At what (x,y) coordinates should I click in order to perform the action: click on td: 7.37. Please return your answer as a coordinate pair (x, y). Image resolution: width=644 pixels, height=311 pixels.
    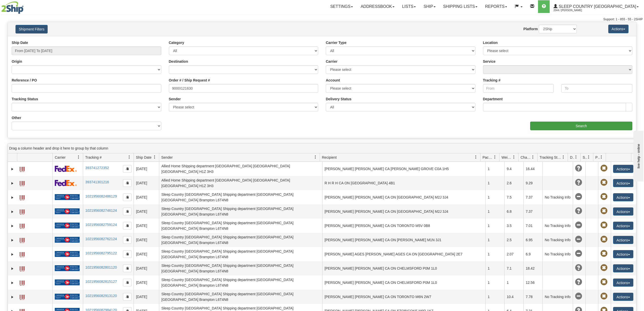
    Looking at the image, I should click on (533, 211).